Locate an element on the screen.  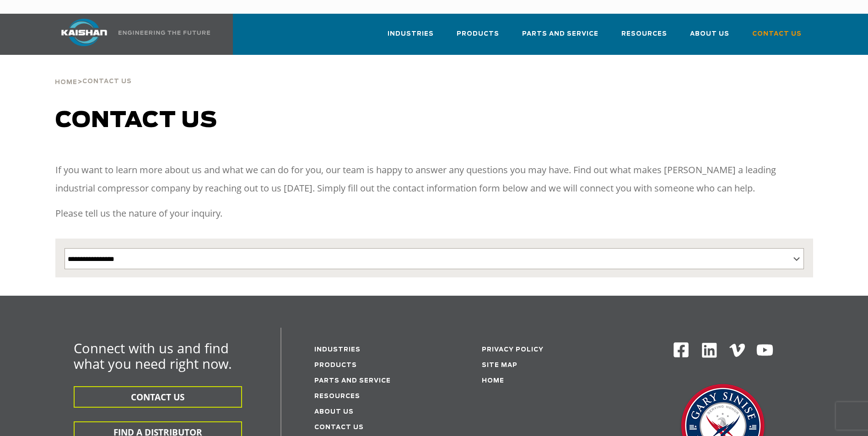
span: About Us is located at coordinates (709, 34).